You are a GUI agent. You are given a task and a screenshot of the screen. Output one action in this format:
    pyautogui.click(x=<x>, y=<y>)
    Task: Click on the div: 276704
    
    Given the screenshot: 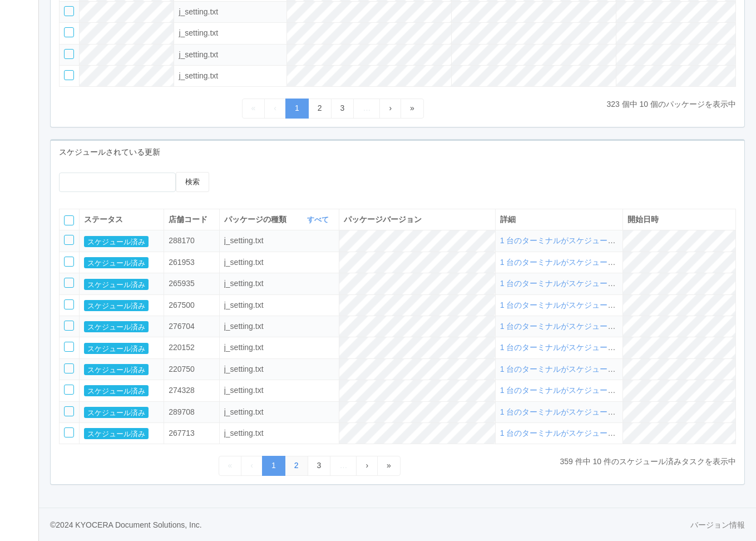 What is the action you would take?
    pyautogui.click(x=192, y=326)
    